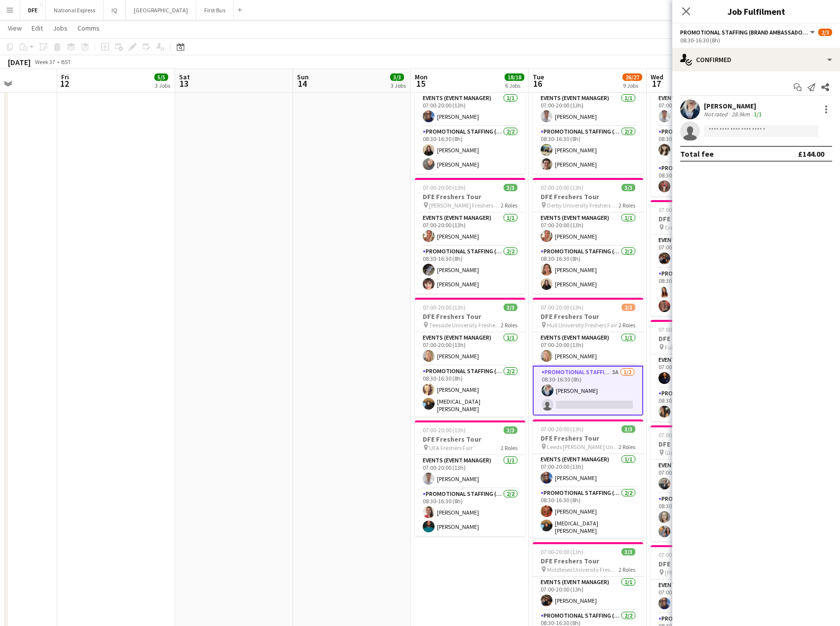  Describe the element at coordinates (697, 154) in the screenshot. I see `div: Total fee` at that location.